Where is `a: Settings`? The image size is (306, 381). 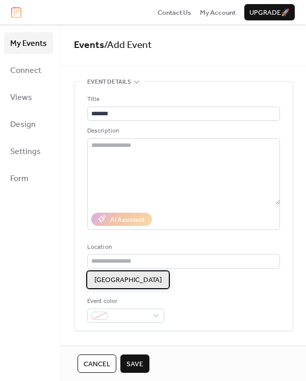
a: Settings is located at coordinates (29, 151).